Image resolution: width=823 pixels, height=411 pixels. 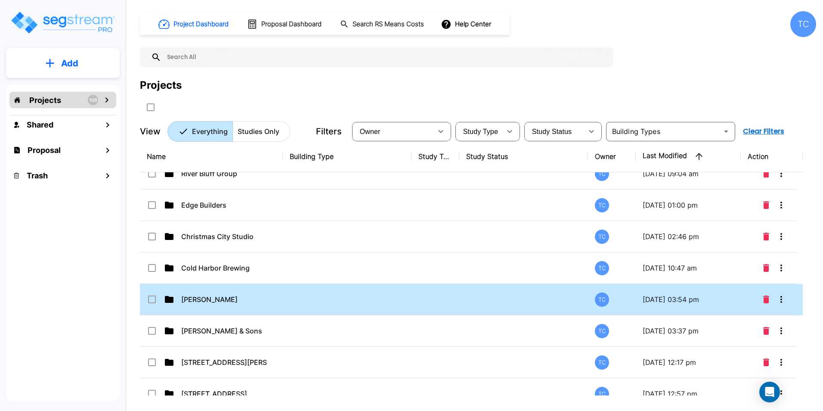 What do you see at coordinates (224, 205) in the screenshot?
I see `p: Edge Builders` at bounding box center [224, 205].